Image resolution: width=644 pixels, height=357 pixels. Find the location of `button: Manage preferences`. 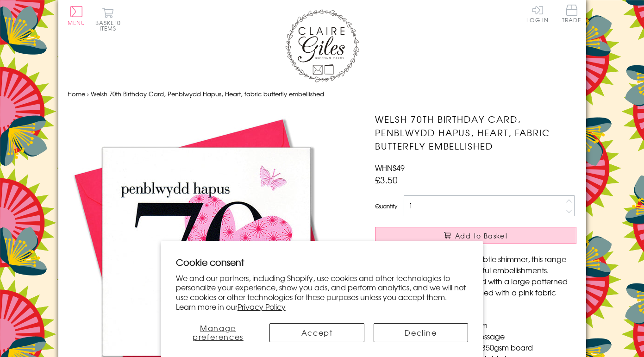

button: Manage preferences is located at coordinates (218, 333).